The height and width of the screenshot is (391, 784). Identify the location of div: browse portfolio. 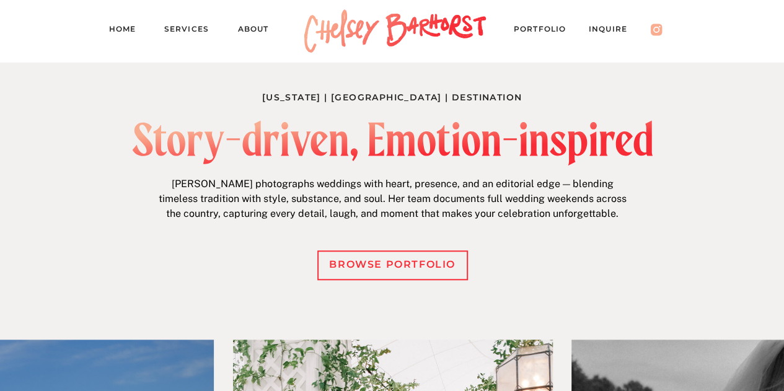
(392, 265).